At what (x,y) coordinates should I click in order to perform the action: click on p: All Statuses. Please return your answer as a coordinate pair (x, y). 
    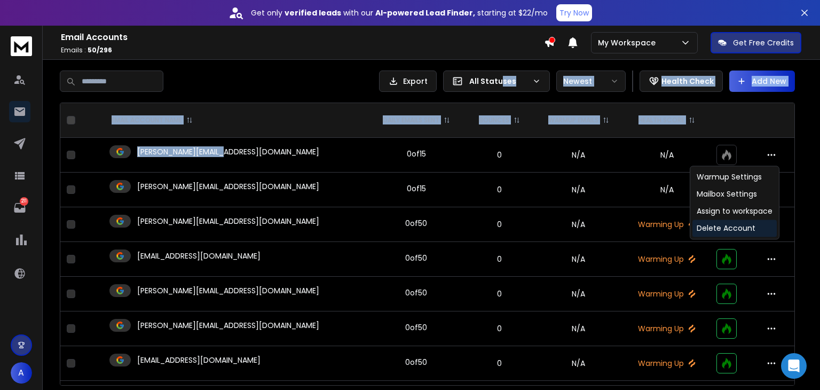
    Looking at the image, I should click on (499, 81).